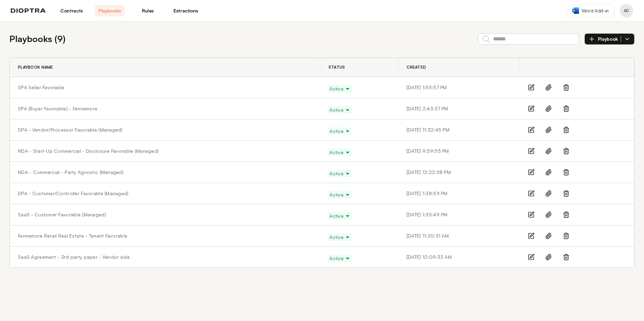 This screenshot has width=644, height=321. Describe the element at coordinates (28, 11) in the screenshot. I see `img: logo` at that location.